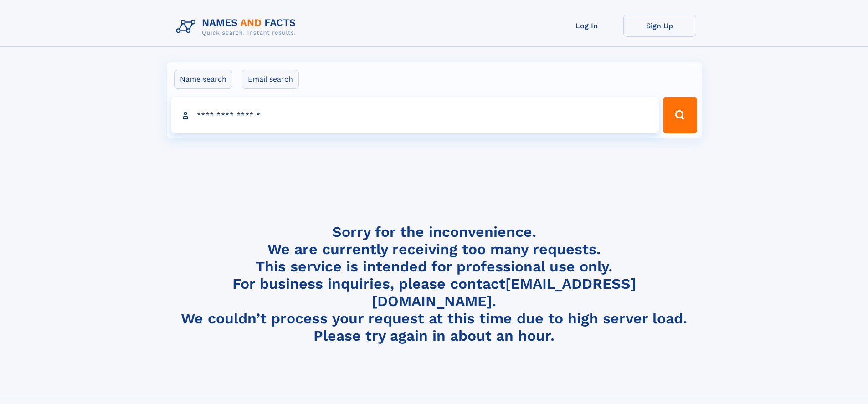  I want to click on a: Sign Up, so click(660, 26).